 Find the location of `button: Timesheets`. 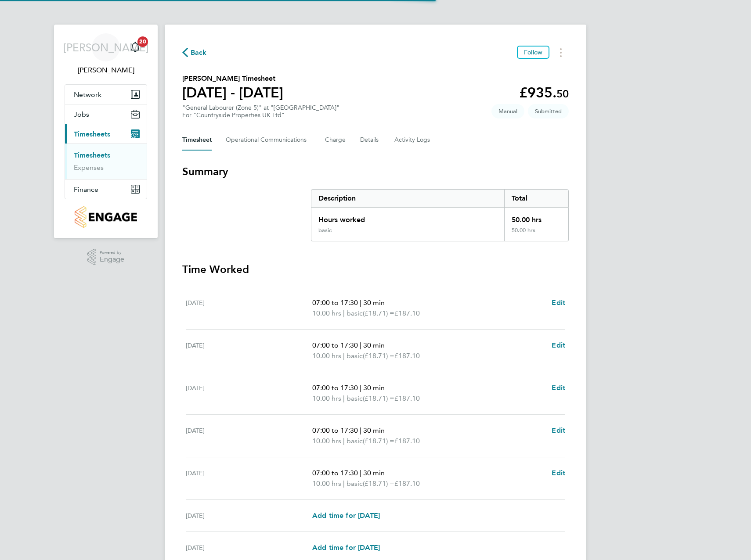

button: Timesheets is located at coordinates (106, 134).